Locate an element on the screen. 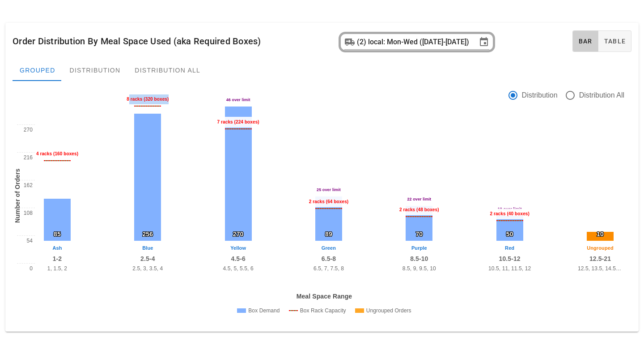 The height and width of the screenshot is (337, 644). div: 1-2 is located at coordinates (57, 259).